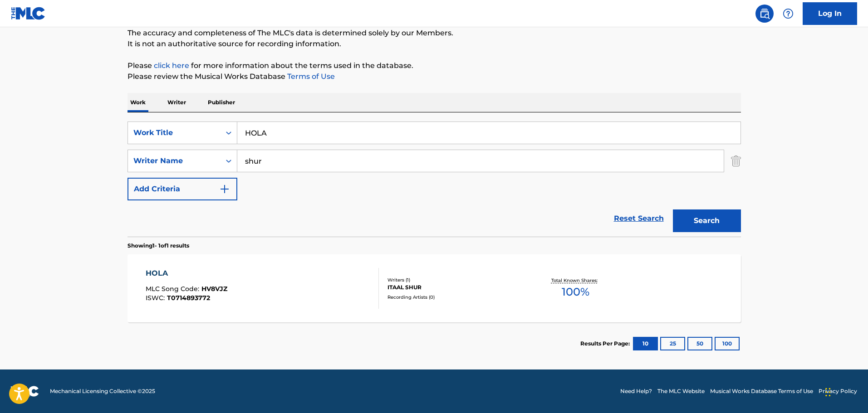 This screenshot has height=413, width=868. Describe the element at coordinates (639, 218) in the screenshot. I see `a: Reset Search` at that location.